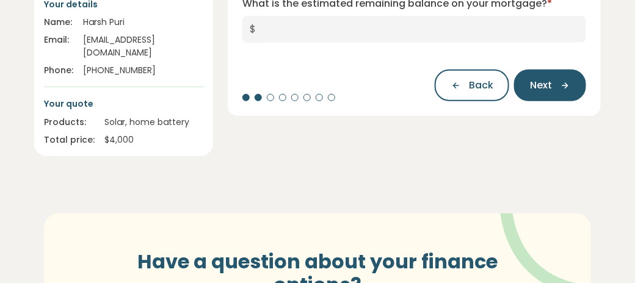  Describe the element at coordinates (59, 46) in the screenshot. I see `div: Email:` at that location.